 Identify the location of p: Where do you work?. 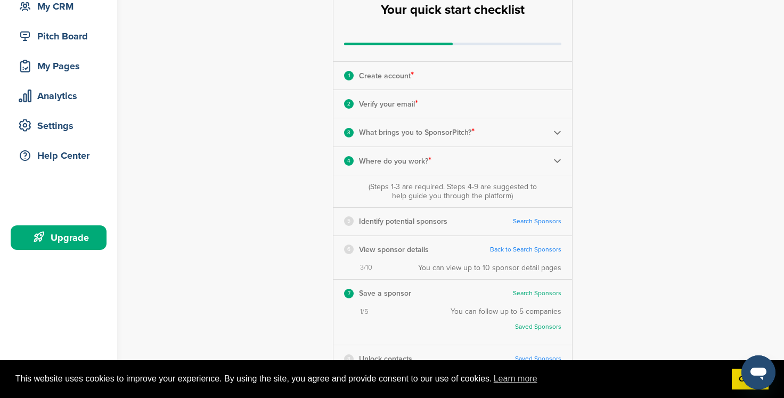
(395, 161).